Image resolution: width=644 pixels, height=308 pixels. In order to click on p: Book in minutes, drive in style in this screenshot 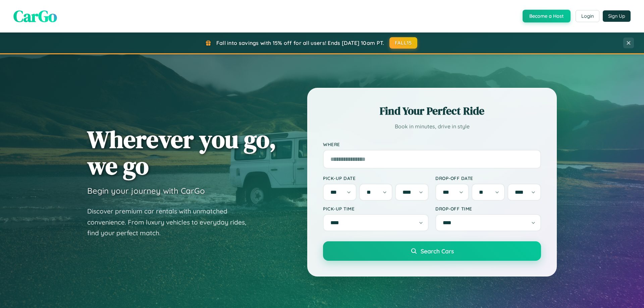, I will do `click(432, 126)`.